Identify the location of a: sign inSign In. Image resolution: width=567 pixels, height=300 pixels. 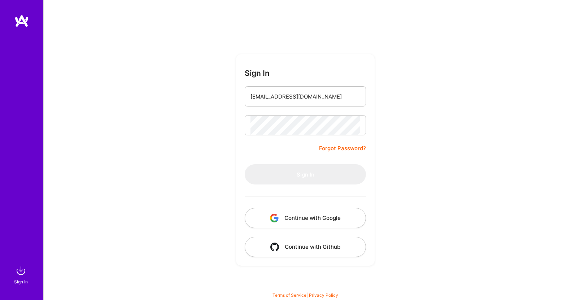
(22, 275).